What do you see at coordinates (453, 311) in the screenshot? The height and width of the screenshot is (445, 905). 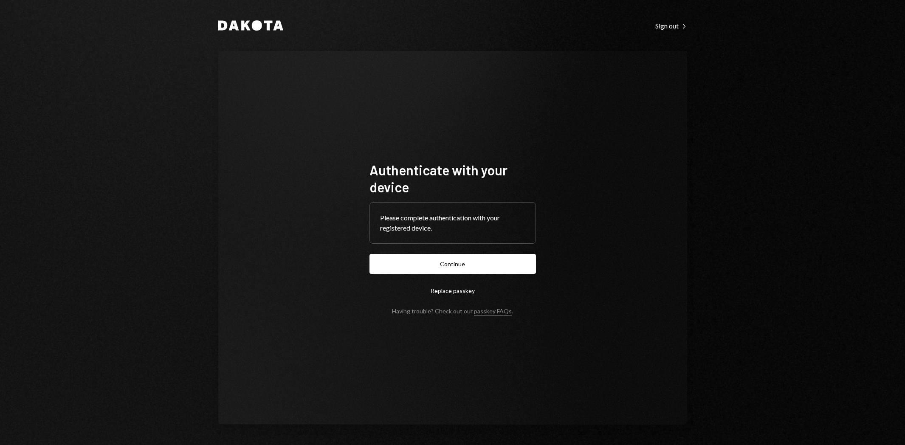 I see `div: Having trouble? Check out our .` at bounding box center [453, 311].